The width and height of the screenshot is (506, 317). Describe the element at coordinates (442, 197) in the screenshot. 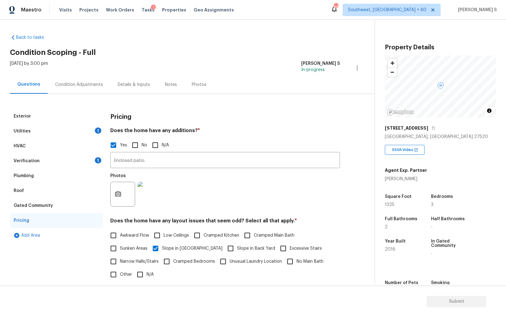

I see `h5: Bedrooms` at that location.